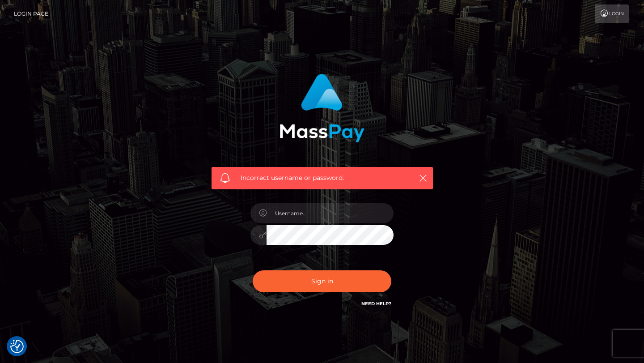 The width and height of the screenshot is (644, 363). Describe the element at coordinates (31, 14) in the screenshot. I see `a: Login Page` at that location.